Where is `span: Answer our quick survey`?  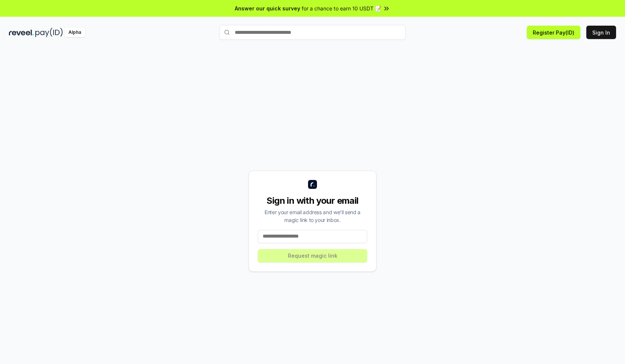
span: Answer our quick survey is located at coordinates (267, 8).